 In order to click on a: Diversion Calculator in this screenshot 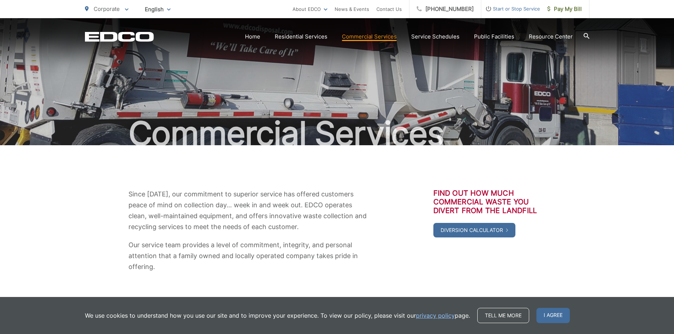, I will do `click(474, 230)`.